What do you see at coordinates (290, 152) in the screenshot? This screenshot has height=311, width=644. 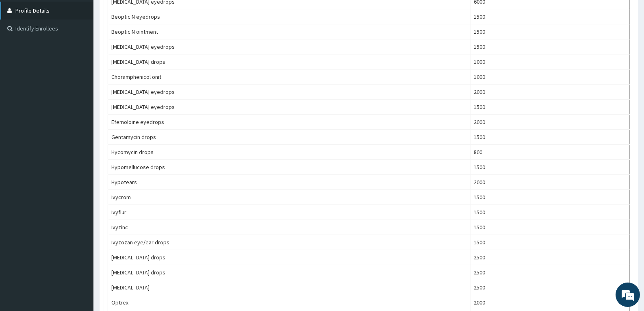 I see `td: Hycomycin drops` at bounding box center [290, 152].